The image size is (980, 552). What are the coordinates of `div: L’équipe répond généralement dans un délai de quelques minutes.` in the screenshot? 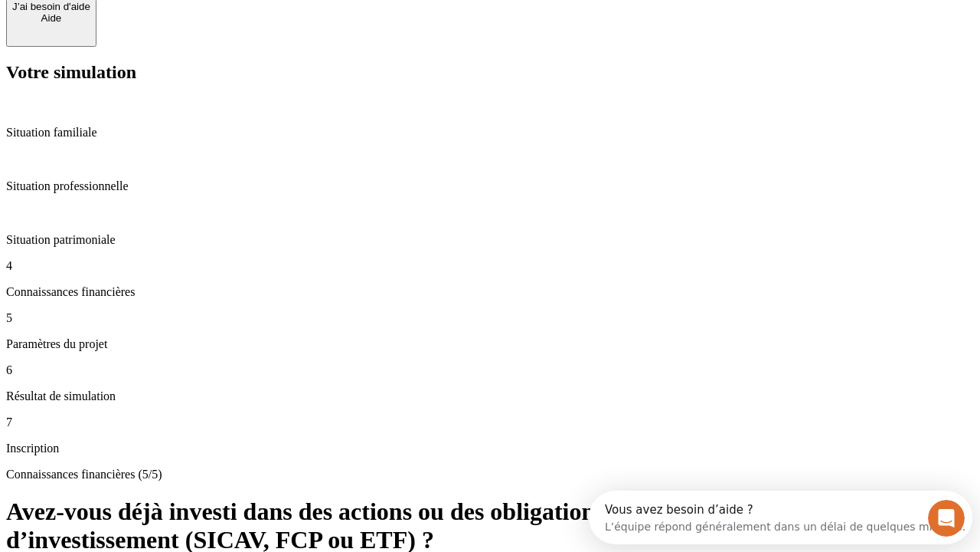 It's located at (196, 33).